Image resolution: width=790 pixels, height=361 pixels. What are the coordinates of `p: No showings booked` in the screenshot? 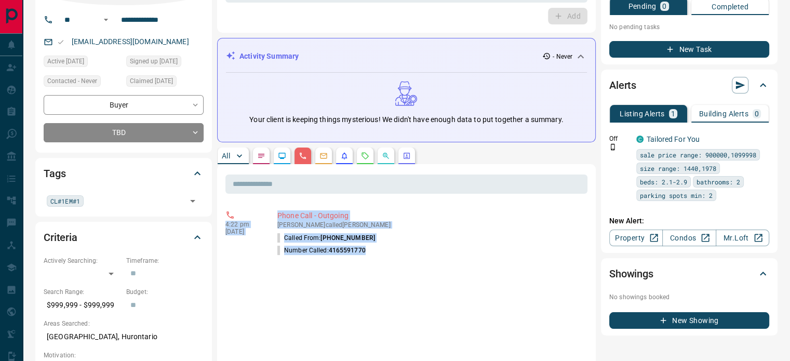 It's located at (690, 297).